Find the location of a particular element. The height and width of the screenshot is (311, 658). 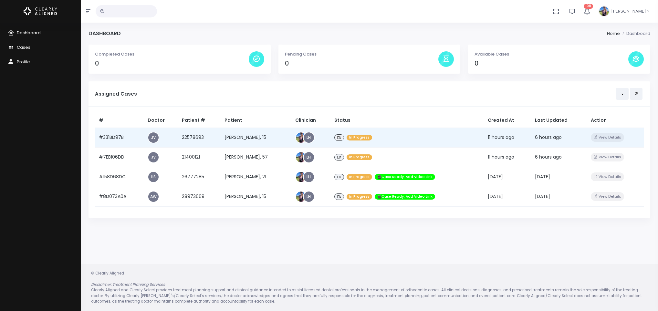

td: #8D073A0A is located at coordinates (119, 196).